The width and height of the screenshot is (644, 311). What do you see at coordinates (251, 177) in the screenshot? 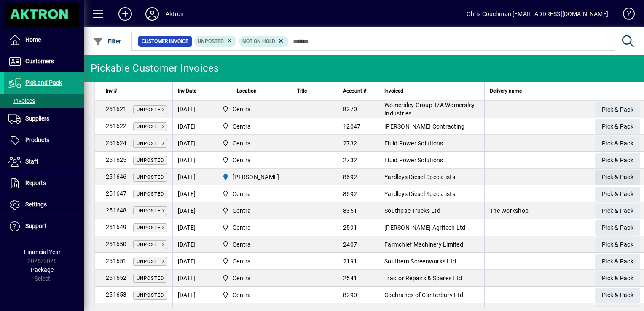
I see `span: HAMILTON` at bounding box center [251, 177].